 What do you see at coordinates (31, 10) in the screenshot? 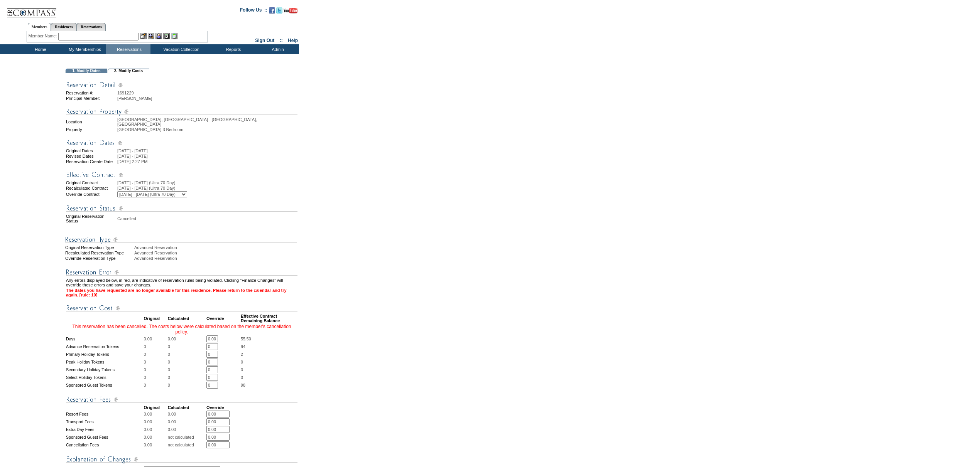
I see `img: Compass Home` at bounding box center [31, 10].